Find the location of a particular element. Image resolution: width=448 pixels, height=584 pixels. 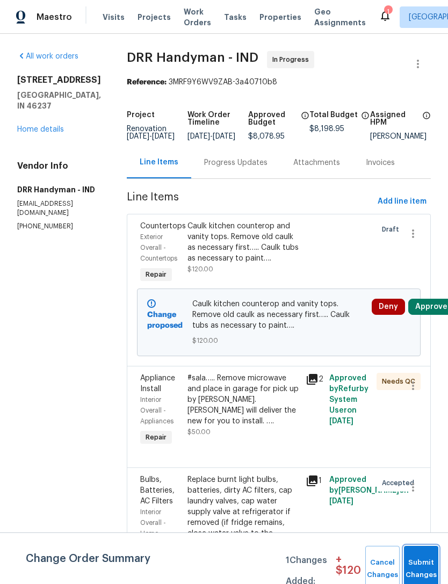

span: In Progress is located at coordinates (293, 60).